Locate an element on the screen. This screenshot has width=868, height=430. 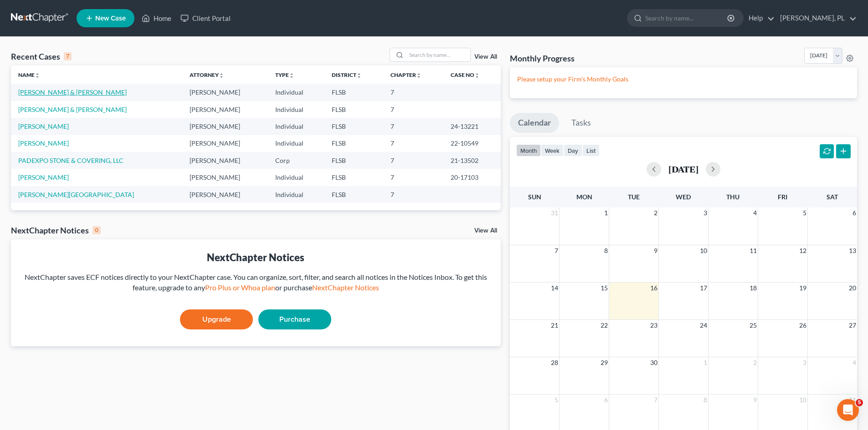
p: Please setup your Firm's Monthly Goals is located at coordinates (684, 79).